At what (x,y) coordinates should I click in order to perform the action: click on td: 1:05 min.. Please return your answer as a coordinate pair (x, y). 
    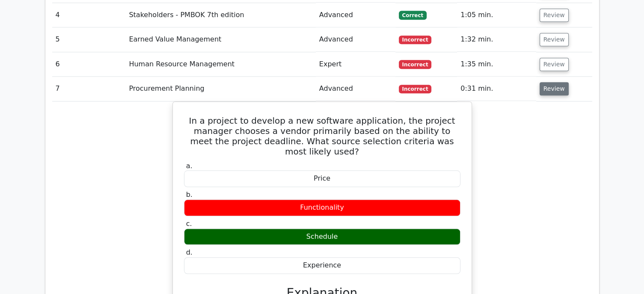
    Looking at the image, I should click on (496, 15).